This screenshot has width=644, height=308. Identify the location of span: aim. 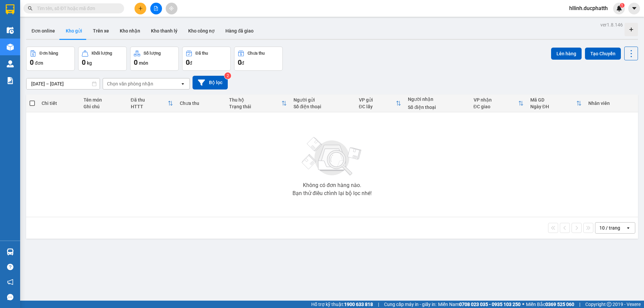
(171, 8).